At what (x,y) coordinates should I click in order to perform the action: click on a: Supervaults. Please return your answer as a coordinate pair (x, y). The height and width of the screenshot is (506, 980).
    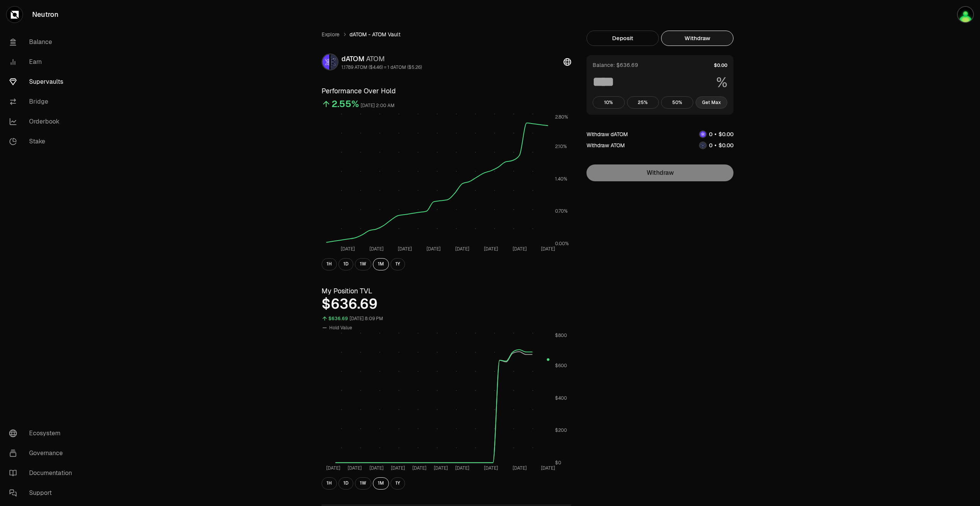
    Looking at the image, I should click on (43, 82).